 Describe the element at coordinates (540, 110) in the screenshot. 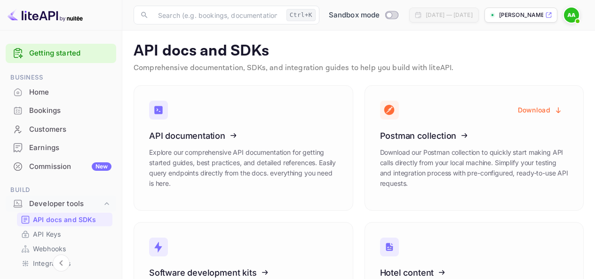

I see `button: Download` at that location.